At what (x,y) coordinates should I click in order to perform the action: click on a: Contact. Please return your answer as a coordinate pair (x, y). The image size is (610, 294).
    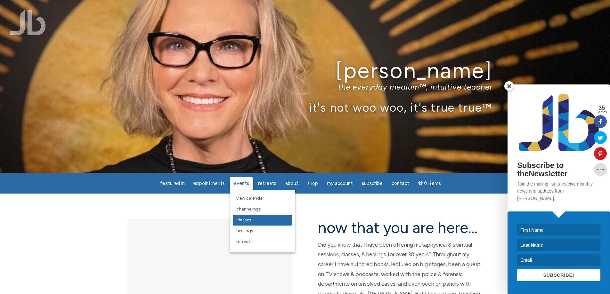
    Looking at the image, I should click on (401, 184).